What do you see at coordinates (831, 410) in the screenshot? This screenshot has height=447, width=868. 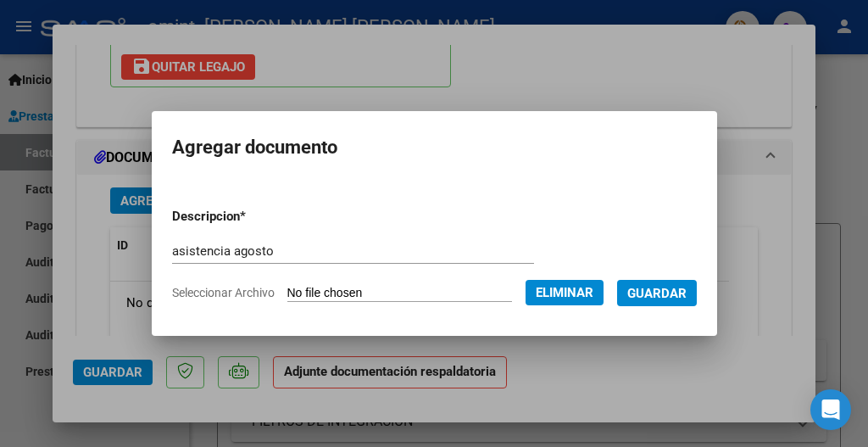 I see `div: Open Intercom Messenger` at bounding box center [831, 410].